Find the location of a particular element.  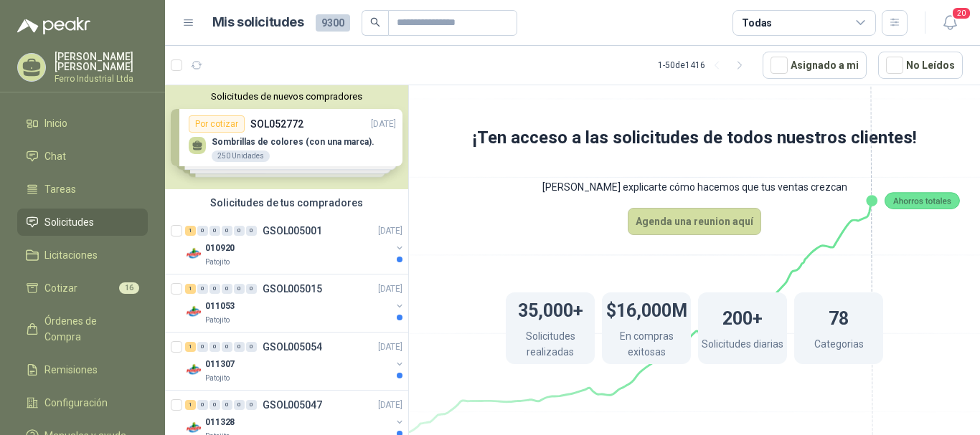

span: 16 is located at coordinates (129, 288).